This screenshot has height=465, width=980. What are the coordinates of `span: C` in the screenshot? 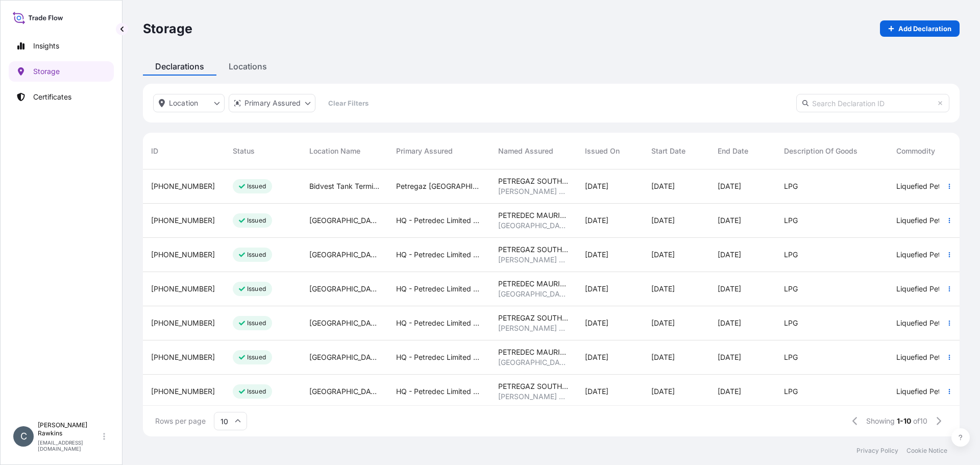 It's located at (23, 436).